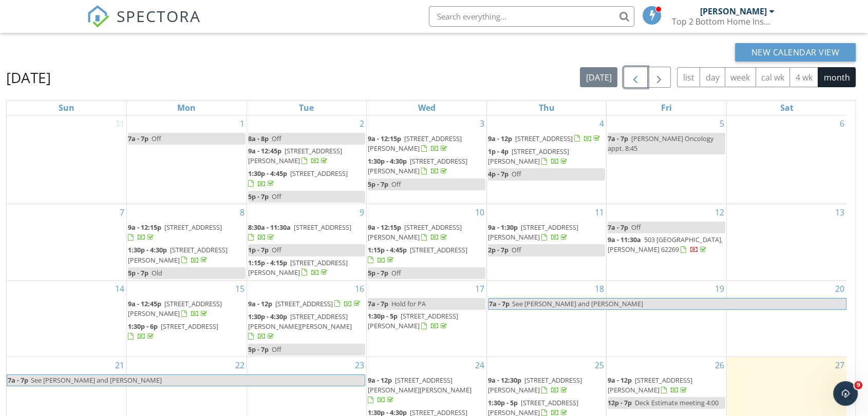 The height and width of the screenshot is (416, 868). What do you see at coordinates (480, 289) in the screenshot?
I see `a: Go to September 17, 2025` at bounding box center [480, 289].